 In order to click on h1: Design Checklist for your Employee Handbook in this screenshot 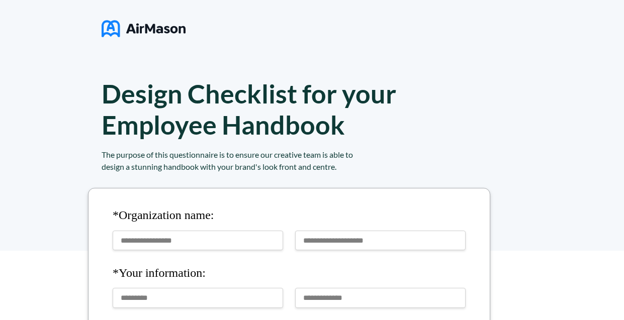, I will do `click(249, 109)`.